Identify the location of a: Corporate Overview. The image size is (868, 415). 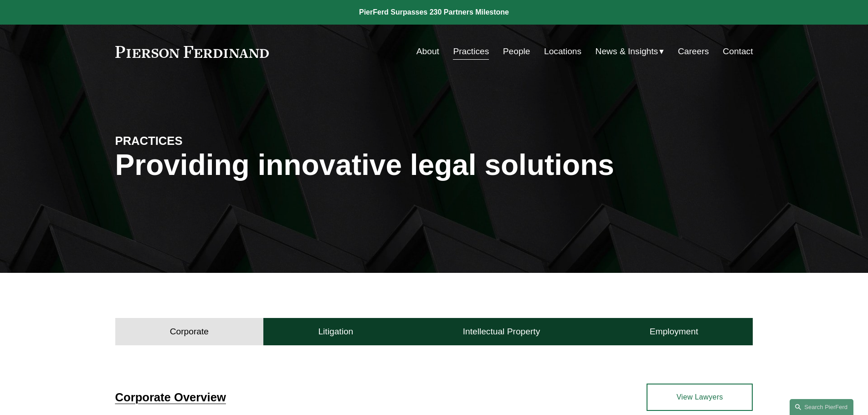
(171, 397).